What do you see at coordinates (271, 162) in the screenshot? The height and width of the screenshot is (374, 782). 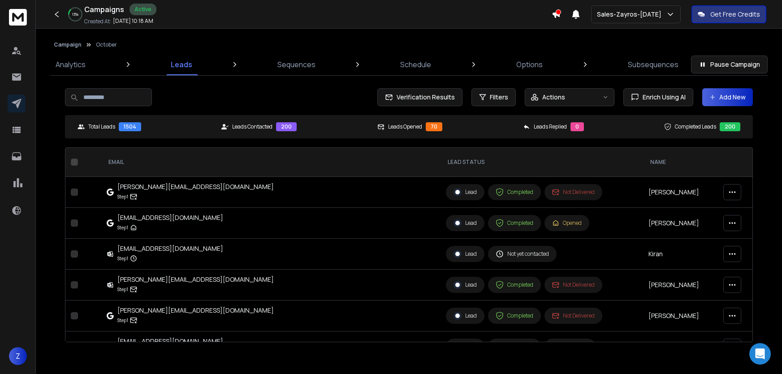 I see `th: EMAIL` at bounding box center [271, 162].